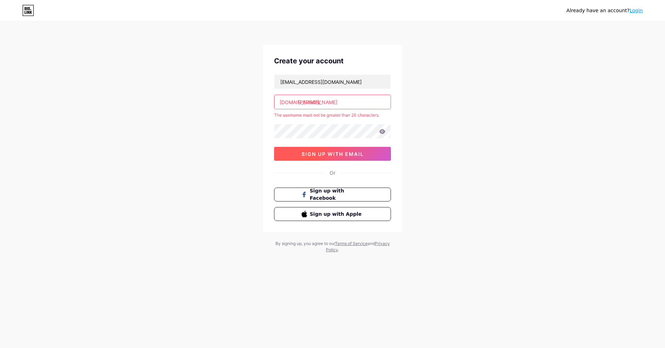 The height and width of the screenshot is (348, 665). Describe the element at coordinates (332, 214) in the screenshot. I see `button: Sign up with Apple` at that location.